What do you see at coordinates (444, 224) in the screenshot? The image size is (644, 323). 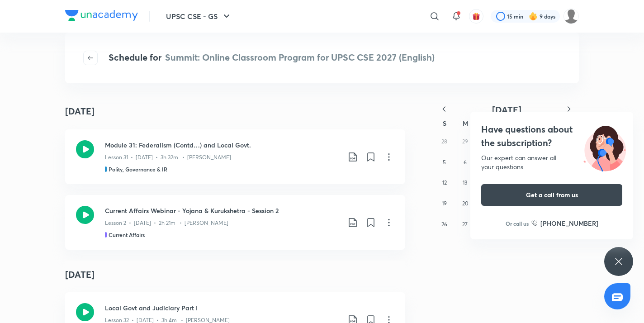 I see `abbr: October 26, 2025` at bounding box center [444, 224].